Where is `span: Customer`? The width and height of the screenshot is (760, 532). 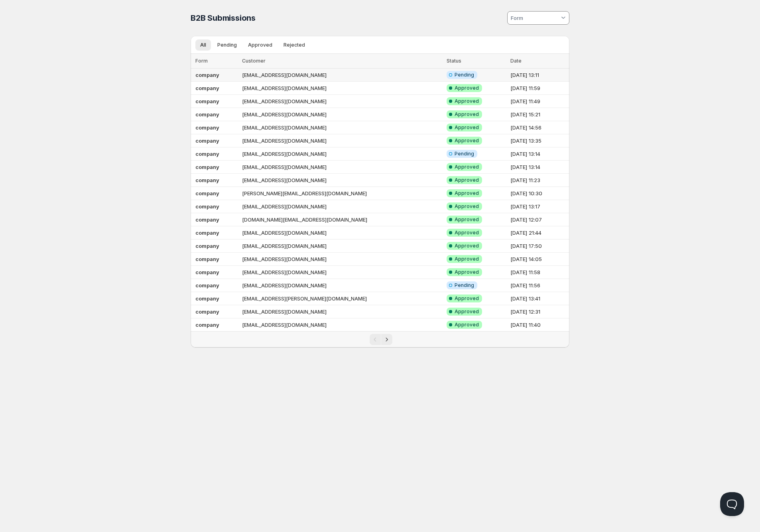
span: Customer is located at coordinates (254, 61).